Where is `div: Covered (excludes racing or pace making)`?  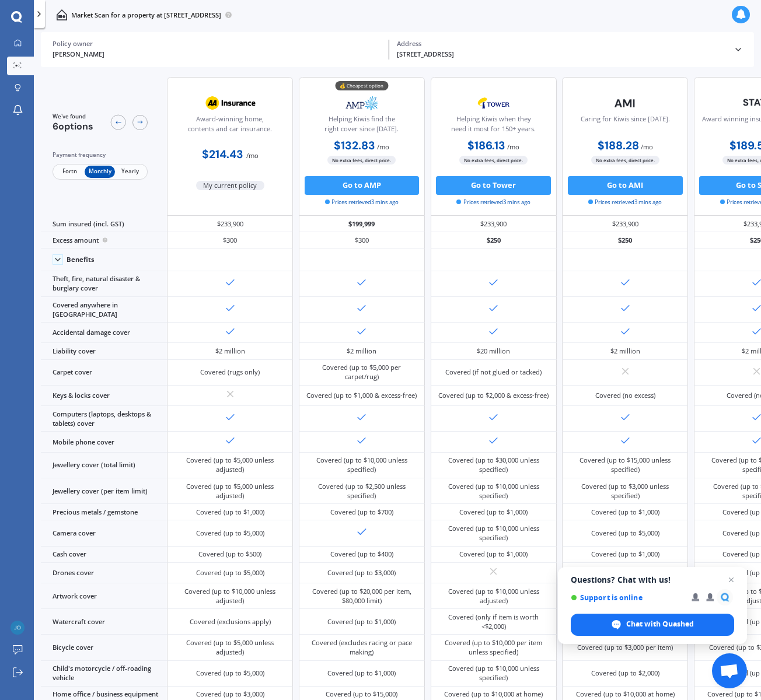 div: Covered (excludes racing or pace making) is located at coordinates (362, 648).